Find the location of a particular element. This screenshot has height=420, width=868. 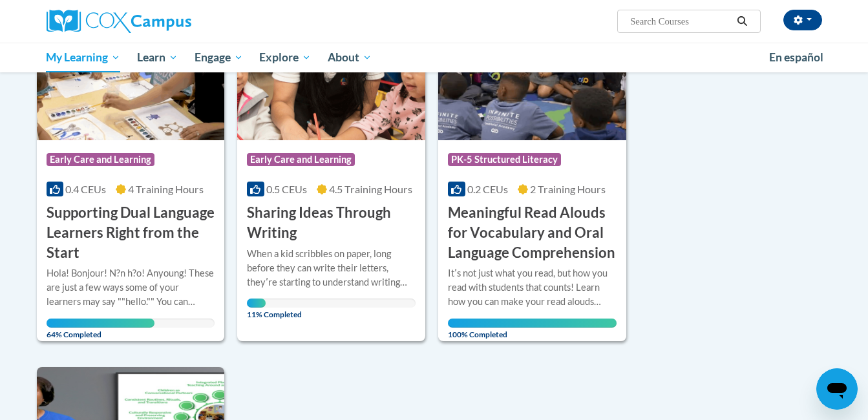

a: Course LogoEarly Care and Learning0.4 CEUs4 Training Hours Supporting Dual Language Learners Righ... is located at coordinates (131, 175).